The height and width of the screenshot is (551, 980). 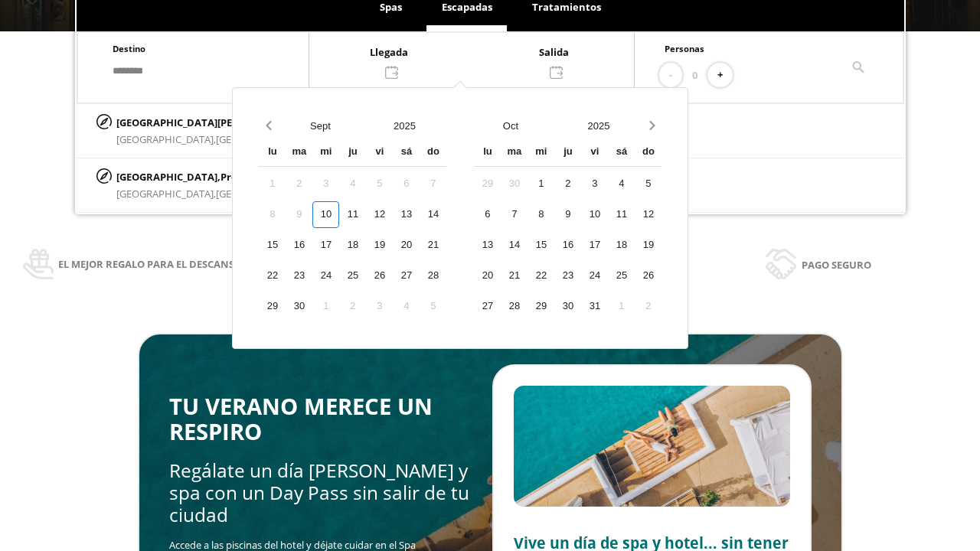 What do you see at coordinates (594, 306) in the screenshot?
I see `div: 31` at bounding box center [594, 306].